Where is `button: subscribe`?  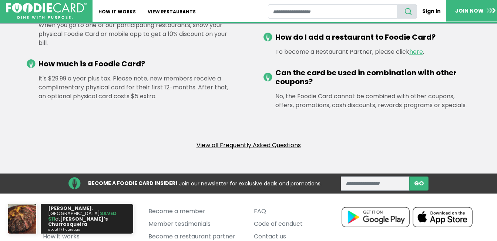 button: subscribe is located at coordinates (419, 183).